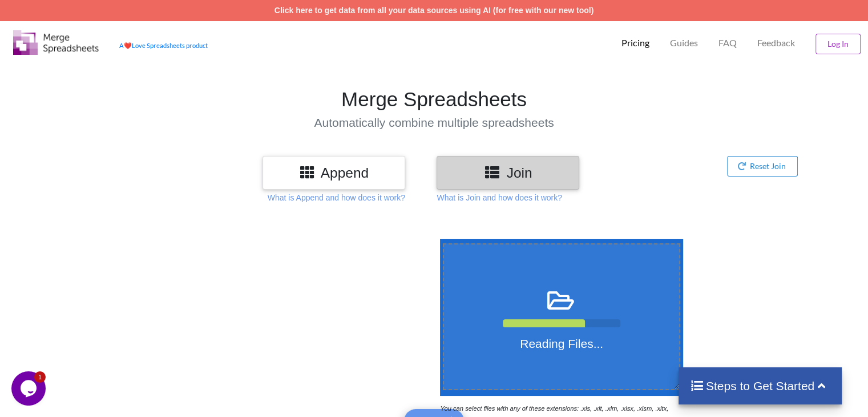 This screenshot has height=417, width=868. What do you see at coordinates (776, 43) in the screenshot?
I see `span: Feedback` at bounding box center [776, 43].